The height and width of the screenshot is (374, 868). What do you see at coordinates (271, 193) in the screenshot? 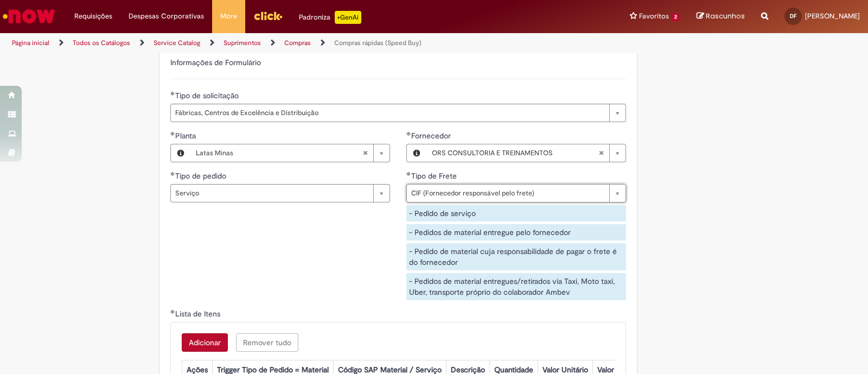
I see `span: Serviço` at bounding box center [271, 193].